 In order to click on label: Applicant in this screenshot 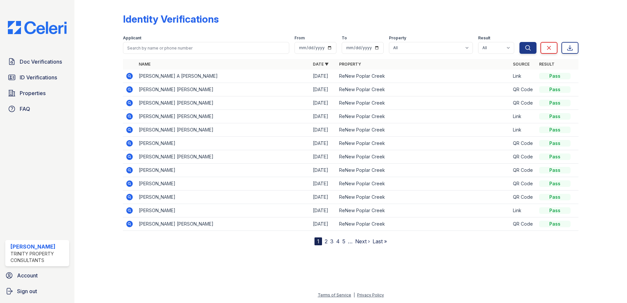, I will do `click(132, 38)`.